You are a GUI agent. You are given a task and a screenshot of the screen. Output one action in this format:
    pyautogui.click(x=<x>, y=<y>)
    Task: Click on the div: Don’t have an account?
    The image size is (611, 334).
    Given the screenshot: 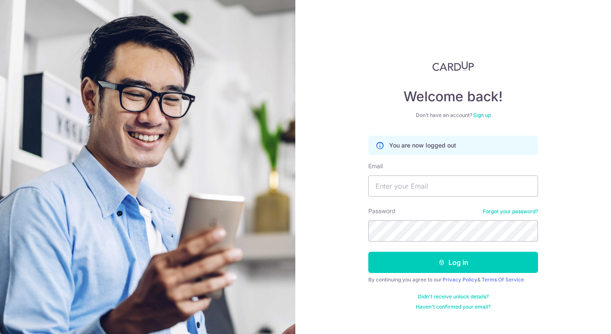 What is the action you would take?
    pyautogui.click(x=453, y=115)
    